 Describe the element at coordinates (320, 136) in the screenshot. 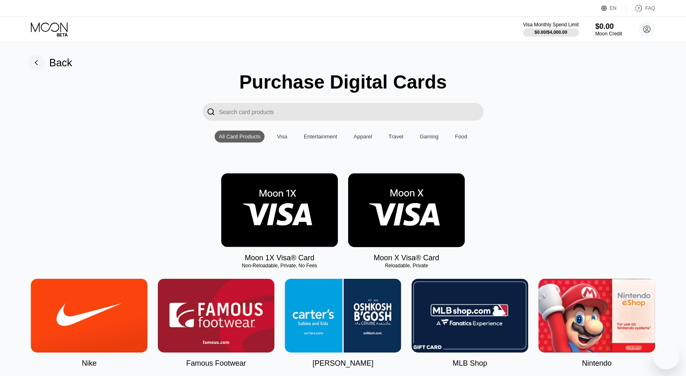

I see `div: Entertainment` at that location.